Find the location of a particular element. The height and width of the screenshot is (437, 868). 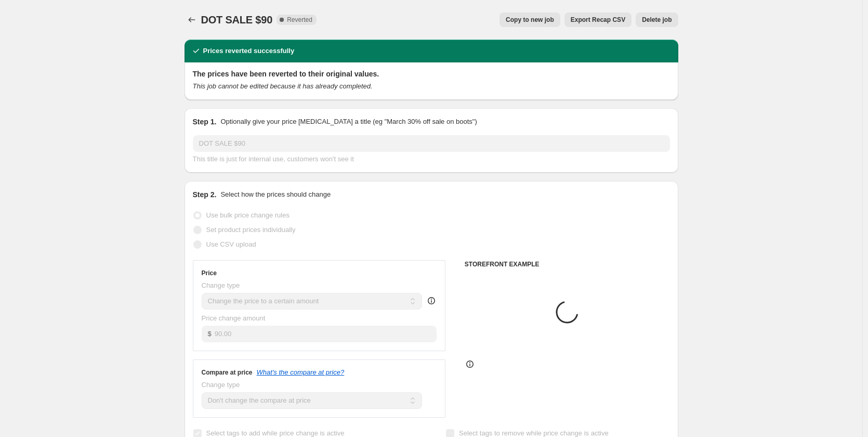

button: What's the compare at price? is located at coordinates (301, 371).